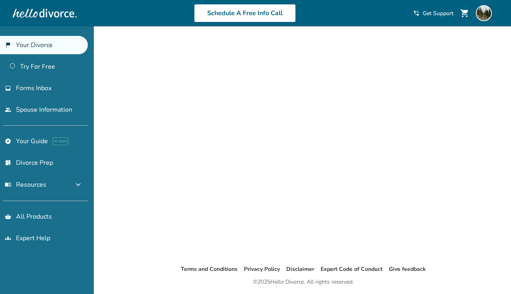 The image size is (511, 294). Describe the element at coordinates (8, 88) in the screenshot. I see `span: inbox` at that location.